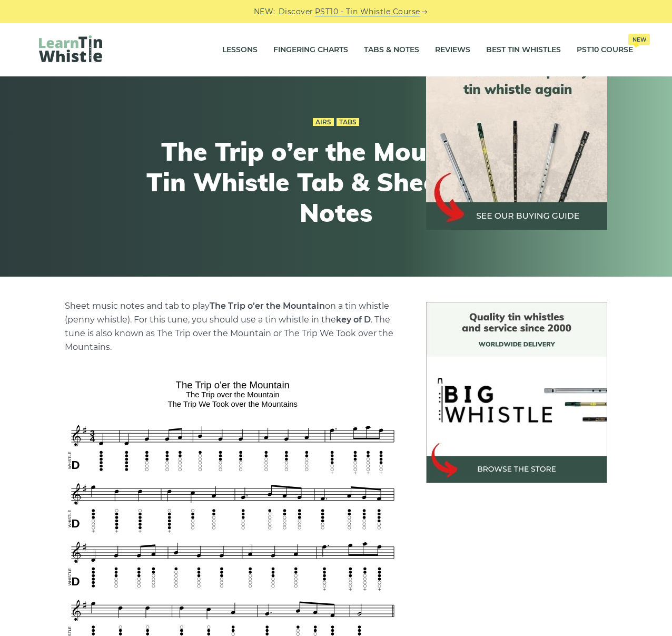 This screenshot has width=672, height=636. I want to click on strong: The Trip o’er the Mountain, so click(267, 306).